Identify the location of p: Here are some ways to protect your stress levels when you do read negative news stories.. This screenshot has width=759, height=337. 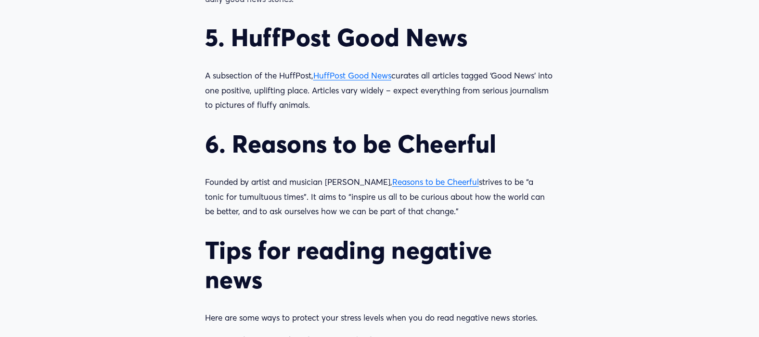
(379, 318).